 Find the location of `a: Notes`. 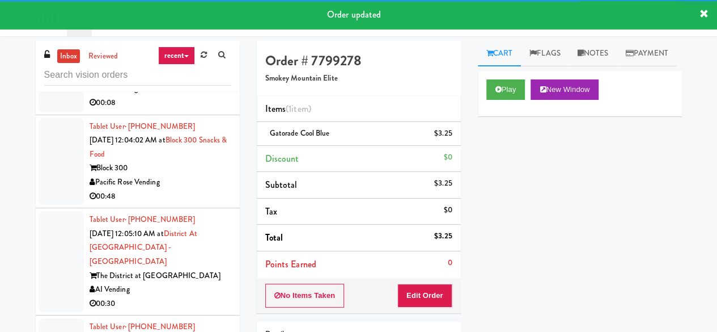

a: Notes is located at coordinates (593, 53).